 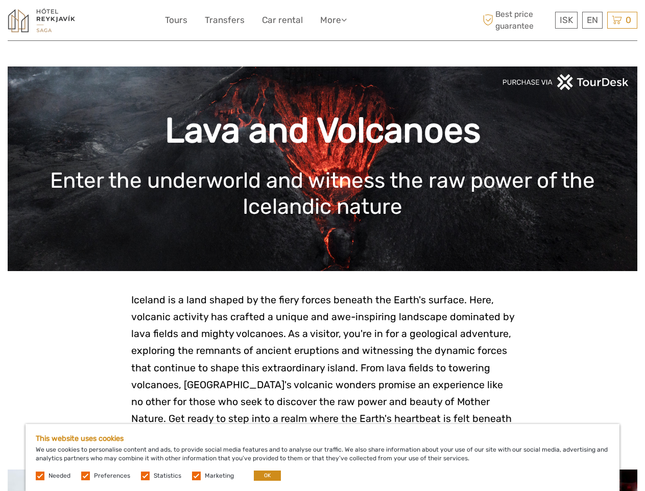 What do you see at coordinates (59, 475) in the screenshot?
I see `label: Needed` at bounding box center [59, 475].